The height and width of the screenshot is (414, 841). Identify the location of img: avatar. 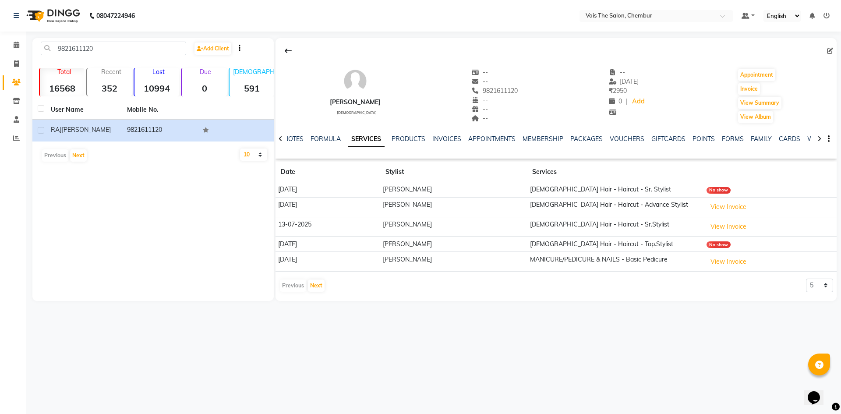
(355, 81).